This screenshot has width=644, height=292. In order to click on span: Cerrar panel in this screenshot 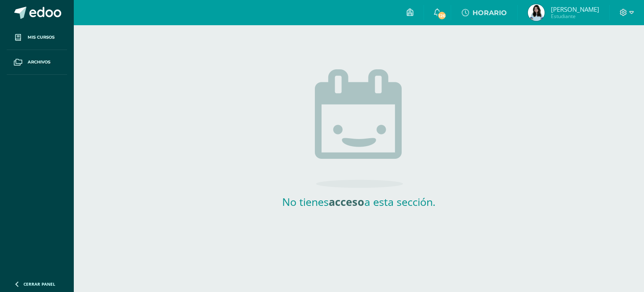, I will do `click(40, 284)`.